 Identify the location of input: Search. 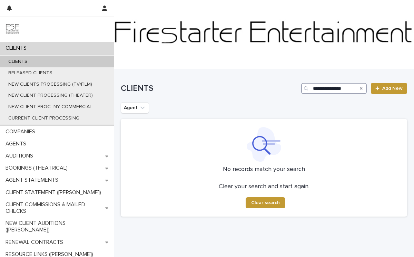
(334, 88).